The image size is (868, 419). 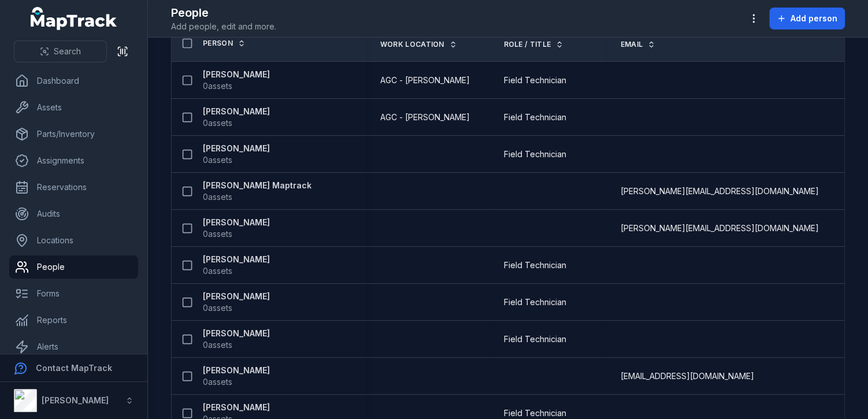 What do you see at coordinates (74, 161) in the screenshot?
I see `a: Assignments` at bounding box center [74, 161].